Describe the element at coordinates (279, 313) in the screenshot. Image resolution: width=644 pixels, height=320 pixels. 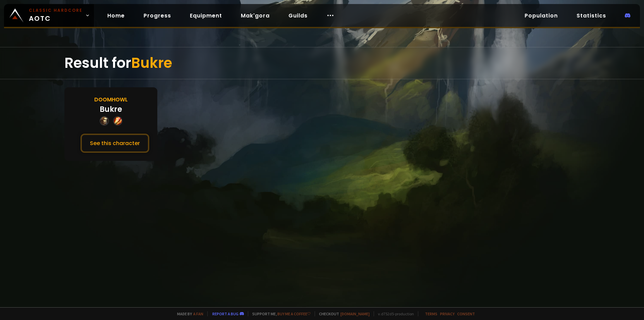
I see `span: Support me,` at that location.